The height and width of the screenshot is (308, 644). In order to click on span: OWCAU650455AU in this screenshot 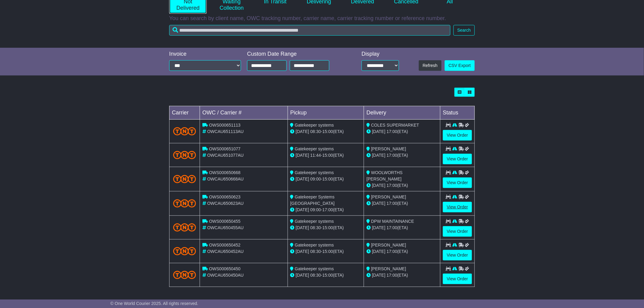, I will do `click(225, 228)`.